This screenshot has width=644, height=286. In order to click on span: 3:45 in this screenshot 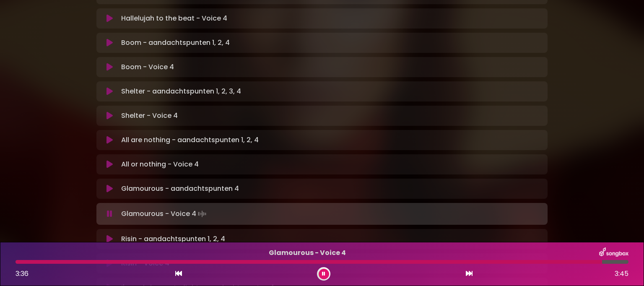, I will do `click(621, 274)`.